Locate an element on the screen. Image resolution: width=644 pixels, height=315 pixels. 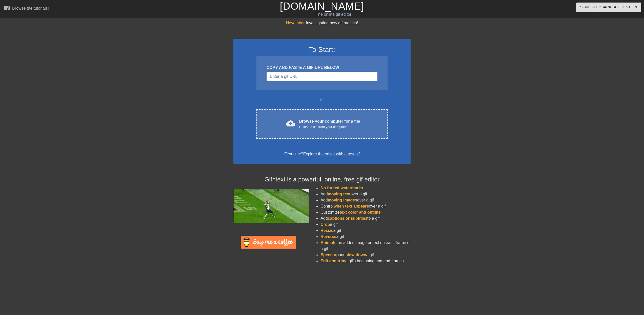
li: the added image or text on each frame of a gif is located at coordinates (366, 246).